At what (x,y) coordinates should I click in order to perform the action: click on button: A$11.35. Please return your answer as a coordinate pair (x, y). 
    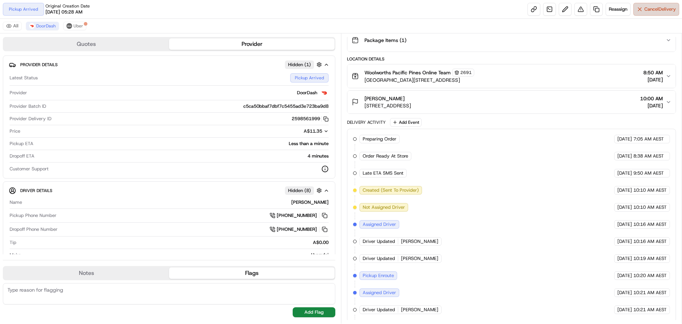
    Looking at the image, I should click on (297, 131).